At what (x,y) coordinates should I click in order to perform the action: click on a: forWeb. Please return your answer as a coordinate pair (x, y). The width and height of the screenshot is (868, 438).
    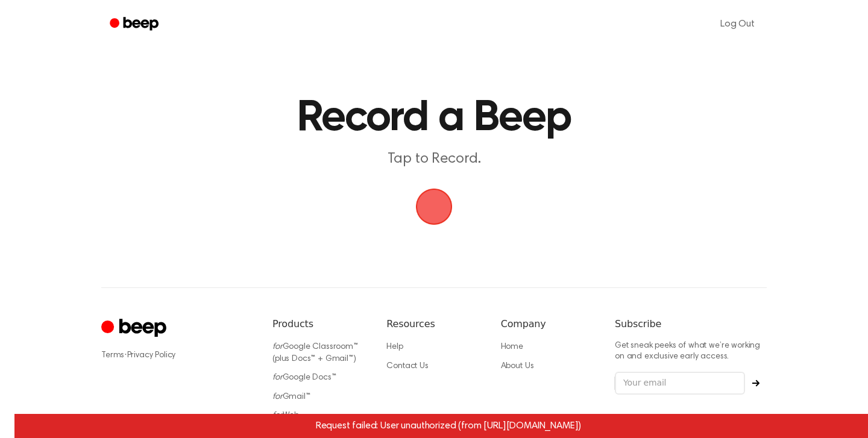
    Looking at the image, I should click on (286, 416).